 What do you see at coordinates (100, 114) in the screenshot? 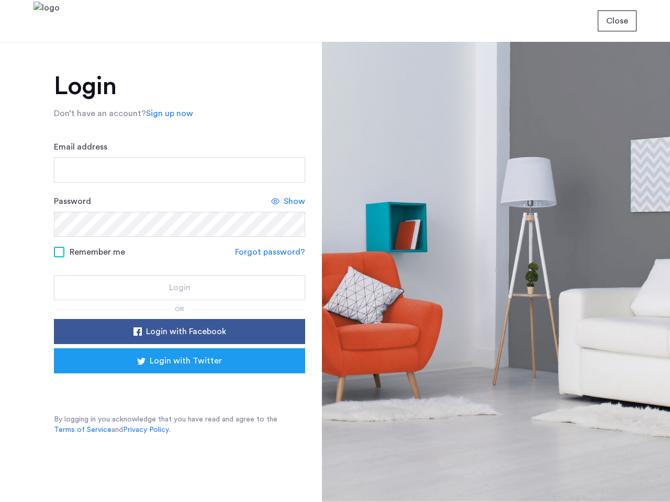
I see `span: Don’t have an account?` at bounding box center [100, 114].